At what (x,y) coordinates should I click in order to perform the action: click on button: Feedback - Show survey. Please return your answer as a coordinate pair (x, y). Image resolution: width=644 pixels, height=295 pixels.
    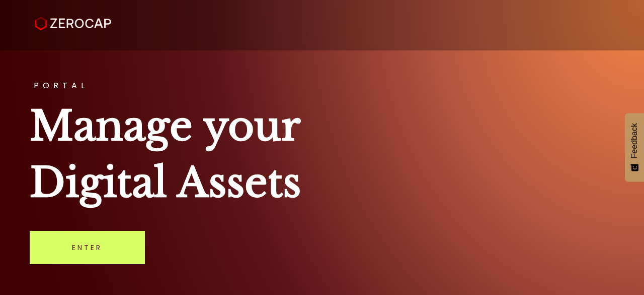
    Looking at the image, I should click on (634, 147).